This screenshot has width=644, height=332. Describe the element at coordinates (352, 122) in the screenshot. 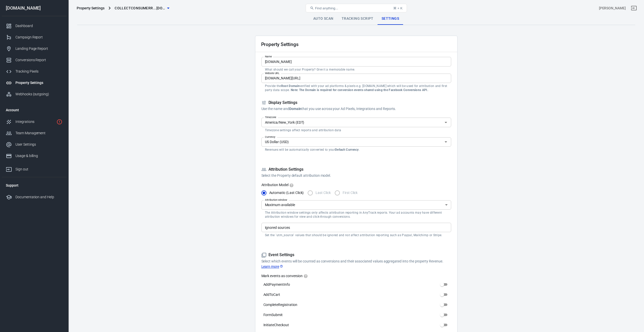

I see `input: UTC` at that location.